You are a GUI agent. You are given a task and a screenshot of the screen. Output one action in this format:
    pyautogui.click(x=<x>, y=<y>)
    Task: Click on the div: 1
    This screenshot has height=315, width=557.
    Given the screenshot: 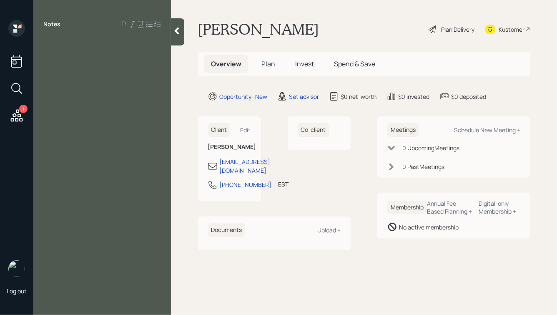 What is the action you would take?
    pyautogui.click(x=23, y=109)
    